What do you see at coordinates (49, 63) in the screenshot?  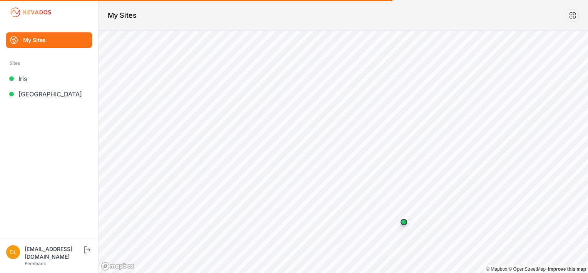 I see `div: Sites` at bounding box center [49, 63].